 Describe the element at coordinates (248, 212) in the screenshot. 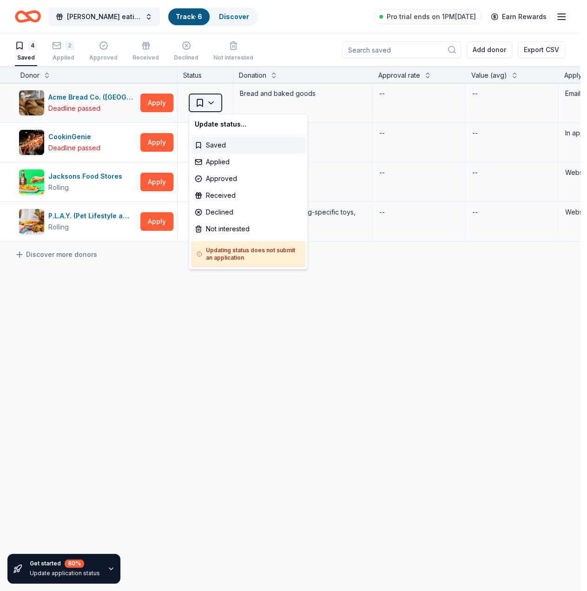

I see `div: Declined` at that location.